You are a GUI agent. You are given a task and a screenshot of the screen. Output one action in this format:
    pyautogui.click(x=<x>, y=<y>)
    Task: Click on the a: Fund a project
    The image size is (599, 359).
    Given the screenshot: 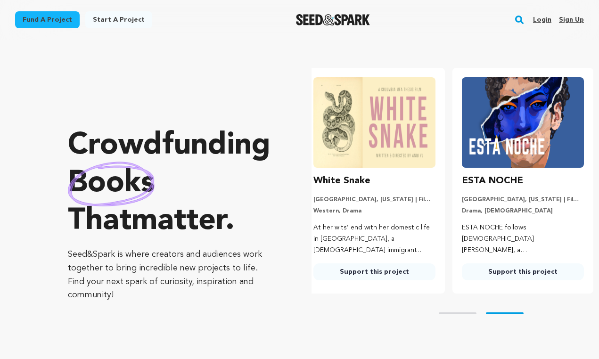 What is the action you would take?
    pyautogui.click(x=47, y=20)
    